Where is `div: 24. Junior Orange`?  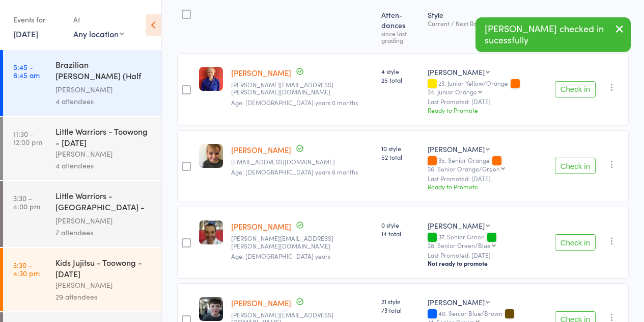
div: 24. Junior Orange is located at coordinates (453, 91).